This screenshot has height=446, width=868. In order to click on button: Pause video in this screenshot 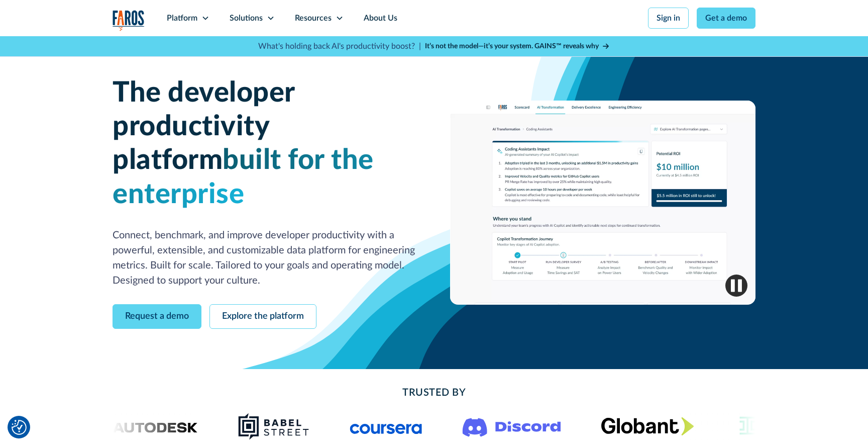, I will do `click(736, 285)`.